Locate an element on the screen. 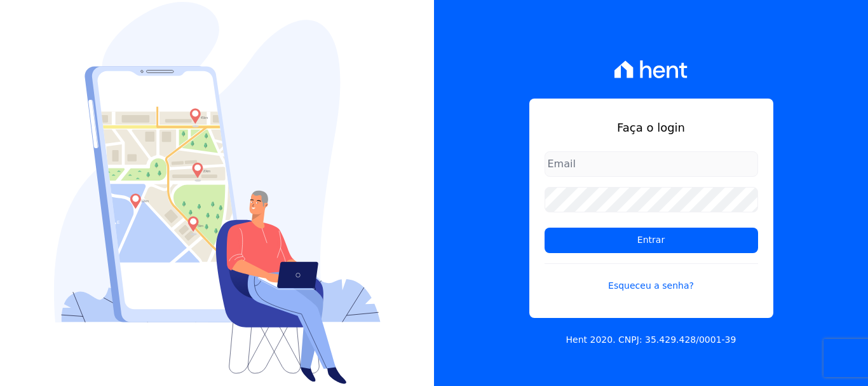  input: Email is located at coordinates (651, 164).